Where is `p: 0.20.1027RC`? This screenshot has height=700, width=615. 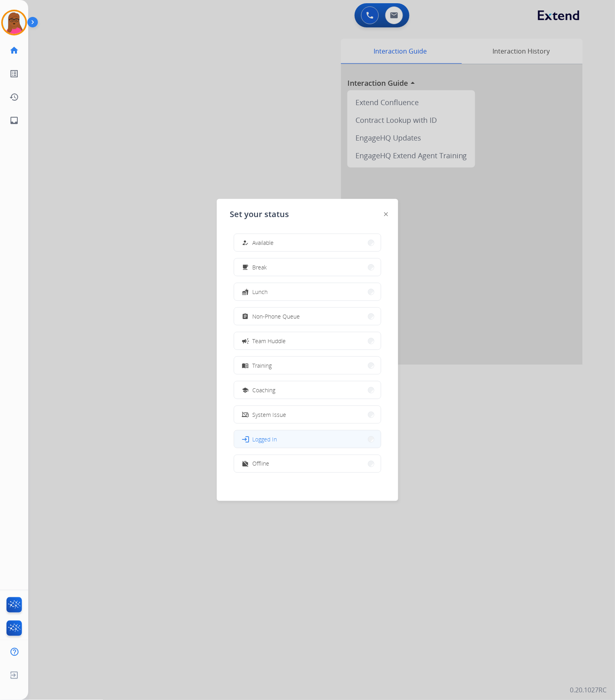
p: 0.20.1027RC is located at coordinates (589, 690).